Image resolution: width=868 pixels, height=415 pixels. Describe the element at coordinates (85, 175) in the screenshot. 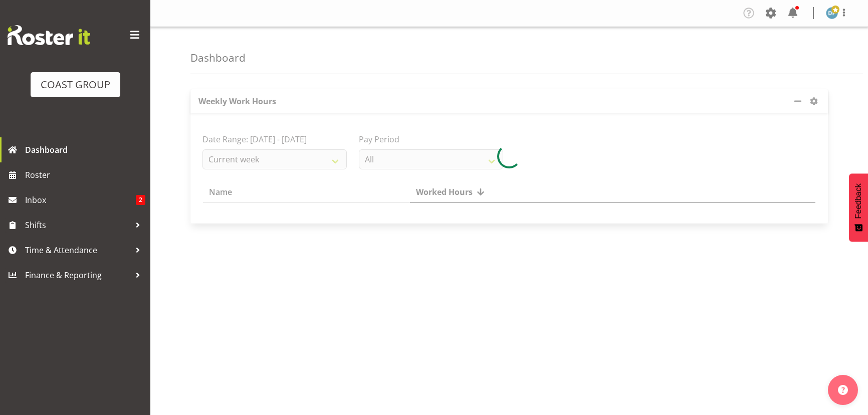

I see `span: Roster` at that location.